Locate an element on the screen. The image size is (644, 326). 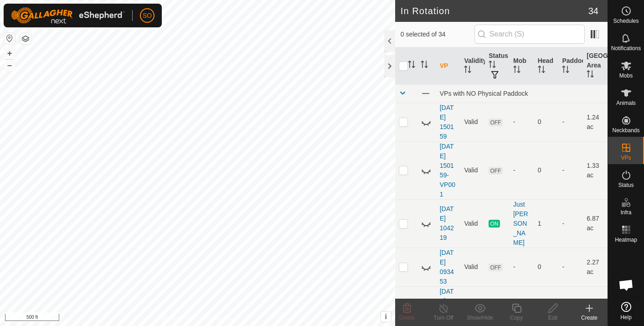
td: 1 is located at coordinates (546, 223).